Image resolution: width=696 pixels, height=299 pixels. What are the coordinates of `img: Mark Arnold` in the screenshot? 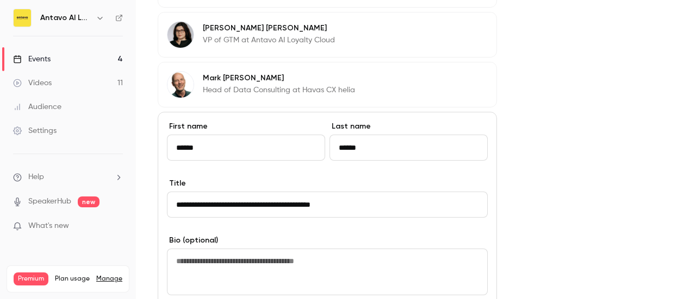 It's located at (180, 85).